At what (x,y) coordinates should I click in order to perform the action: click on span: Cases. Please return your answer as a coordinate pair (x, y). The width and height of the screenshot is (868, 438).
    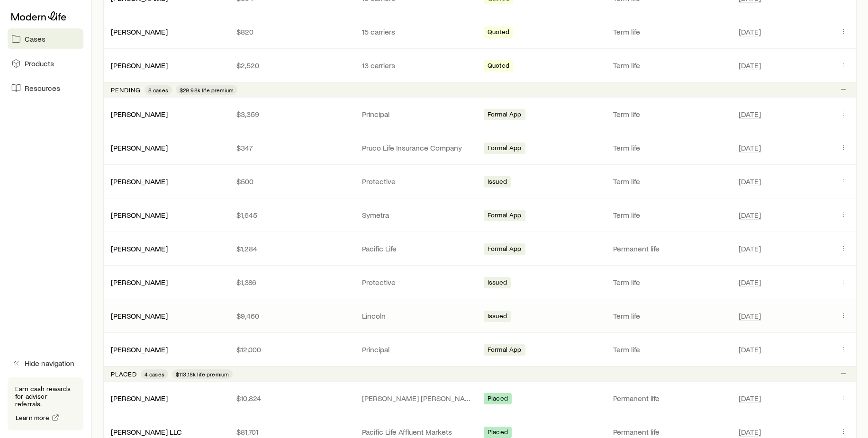
    Looking at the image, I should click on (35, 39).